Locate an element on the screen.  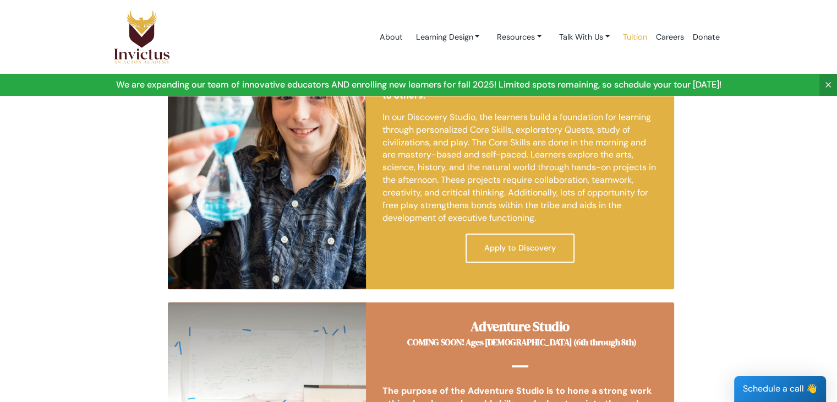
a: Donate is located at coordinates (706, 37).